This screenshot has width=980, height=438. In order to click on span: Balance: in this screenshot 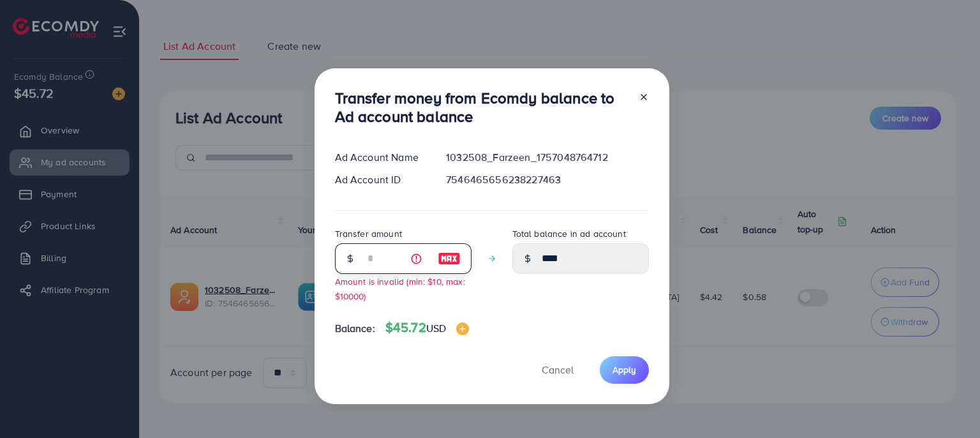, I will do `click(355, 328)`.